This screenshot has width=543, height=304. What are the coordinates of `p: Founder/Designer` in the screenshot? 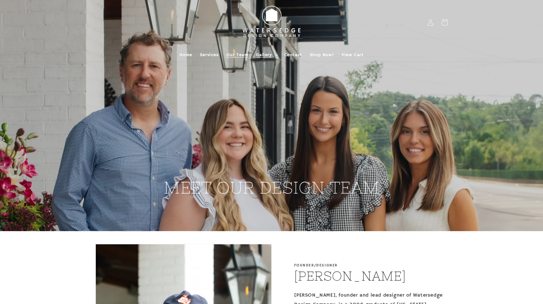 It's located at (316, 265).